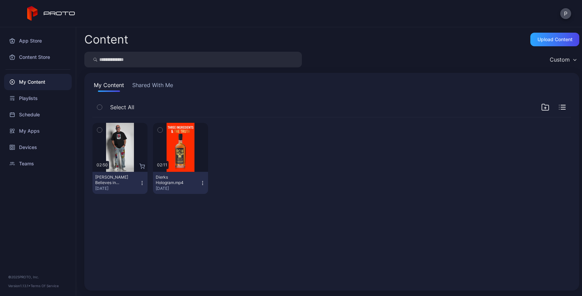 The height and width of the screenshot is (296, 582). What do you see at coordinates (122, 107) in the screenshot?
I see `span: Select All` at bounding box center [122, 107].